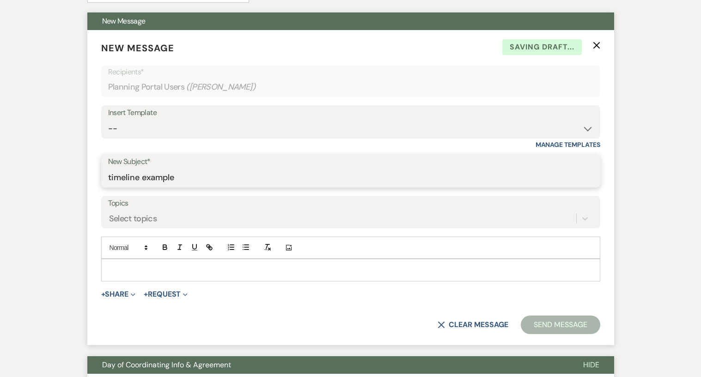 This screenshot has height=377, width=701. I want to click on button: Day of Coordinating Info & Agreement, so click(328, 365).